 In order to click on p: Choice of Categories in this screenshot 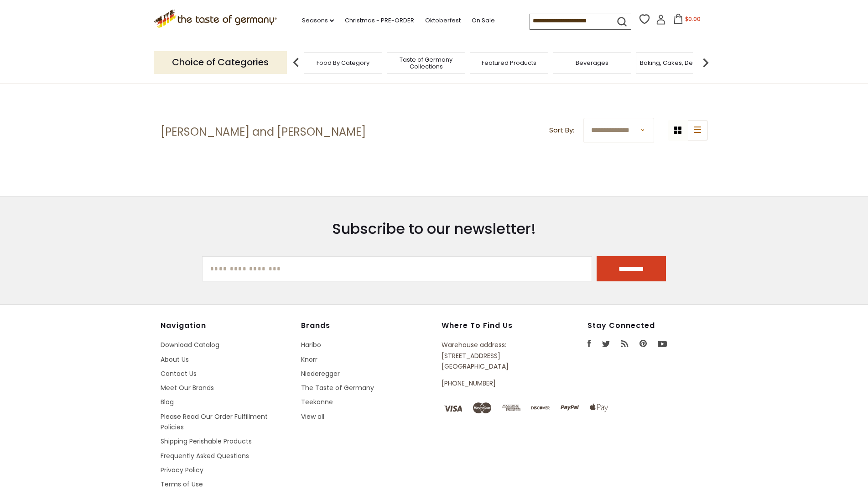, I will do `click(221, 62)`.